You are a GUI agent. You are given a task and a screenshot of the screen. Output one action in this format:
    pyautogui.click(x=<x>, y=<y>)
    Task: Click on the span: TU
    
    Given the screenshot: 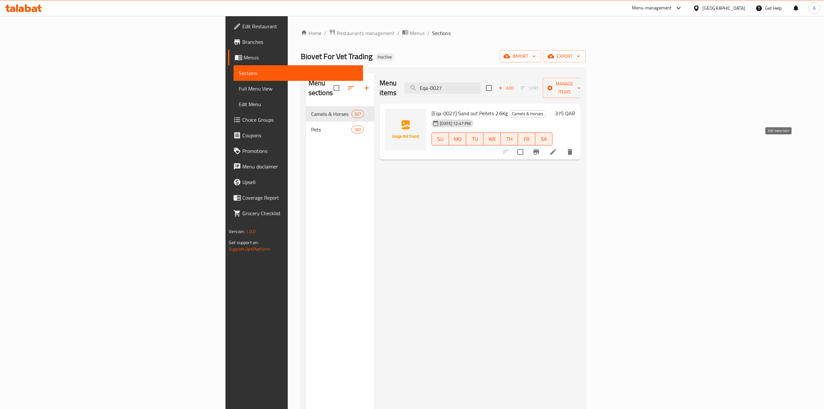 What is the action you would take?
    pyautogui.click(x=474, y=139)
    